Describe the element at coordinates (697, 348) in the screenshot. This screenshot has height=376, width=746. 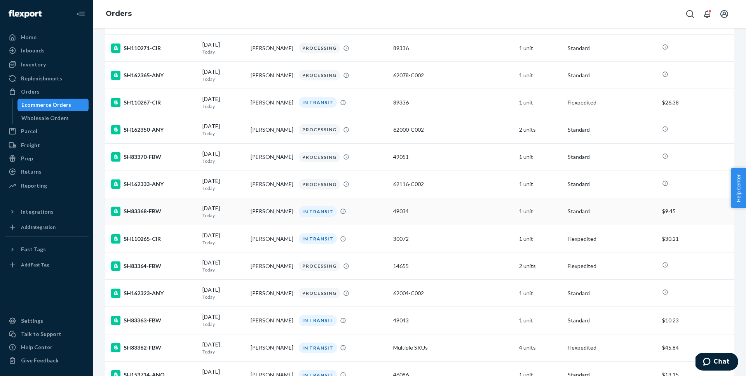
I see `td: $45.84` at that location.